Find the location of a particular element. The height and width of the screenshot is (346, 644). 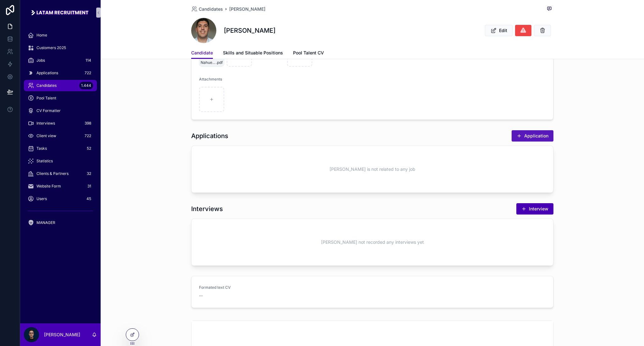

div: 114 is located at coordinates (88, 60).